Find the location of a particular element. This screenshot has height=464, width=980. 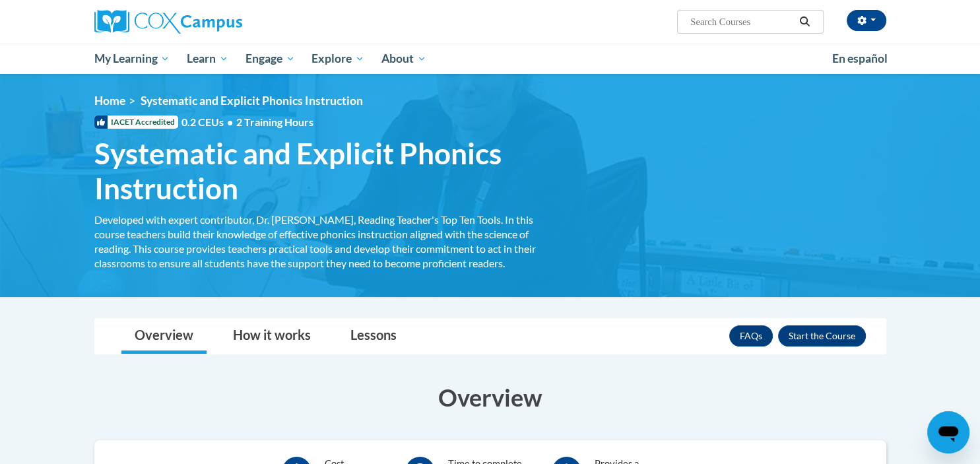

input: Search Courses is located at coordinates (742, 22).